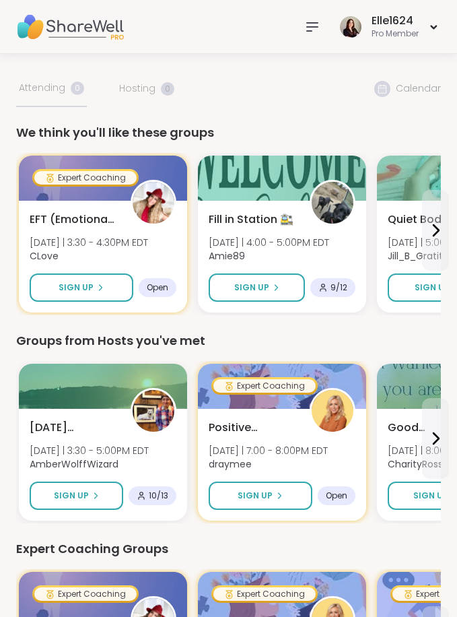 This screenshot has width=457, height=617. What do you see at coordinates (154, 203) in the screenshot?
I see `img: CLove` at bounding box center [154, 203].